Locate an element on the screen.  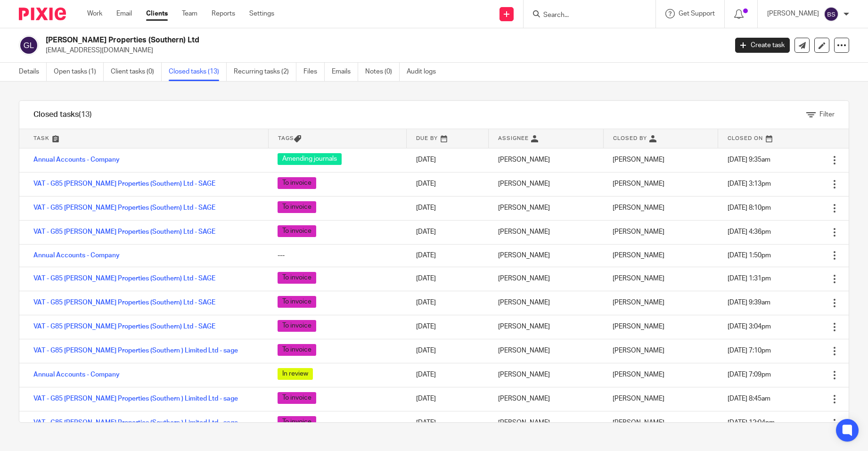
input: Search is located at coordinates (585, 16).